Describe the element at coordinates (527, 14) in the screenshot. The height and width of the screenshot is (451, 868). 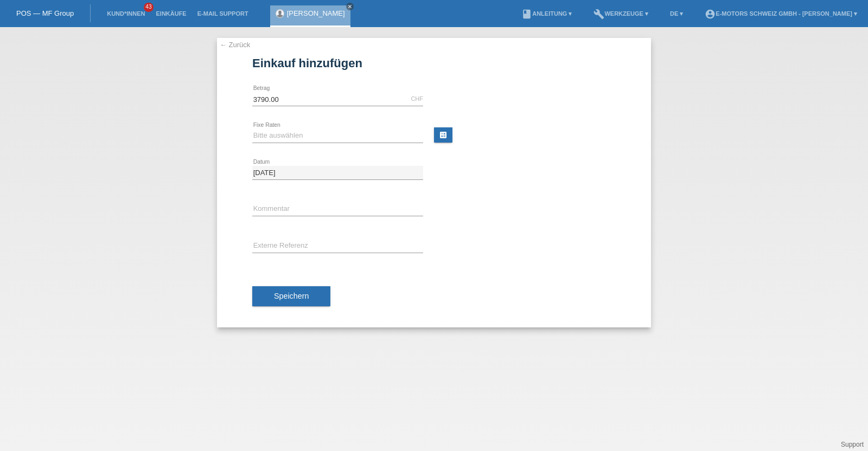
I see `i: book` at that location.